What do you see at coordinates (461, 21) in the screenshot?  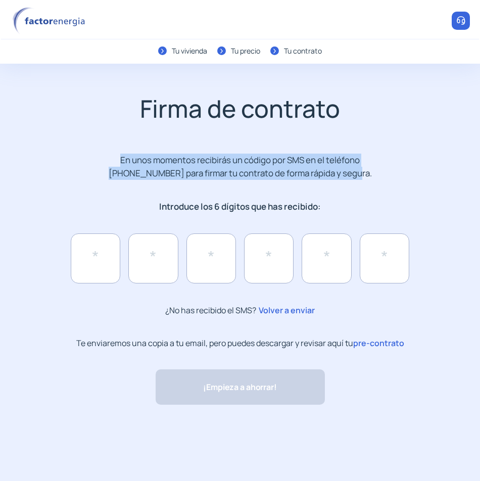 I see `img: llamar` at bounding box center [461, 21].